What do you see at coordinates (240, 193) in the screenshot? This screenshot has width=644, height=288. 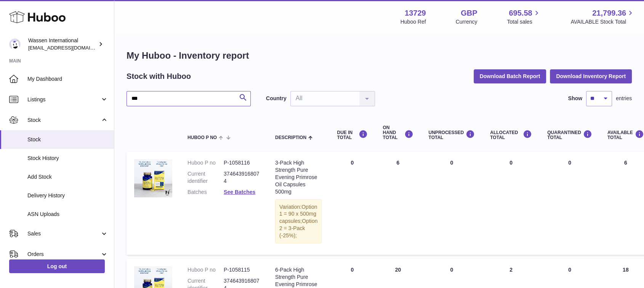 I see `a: See Batches` at bounding box center [240, 193].